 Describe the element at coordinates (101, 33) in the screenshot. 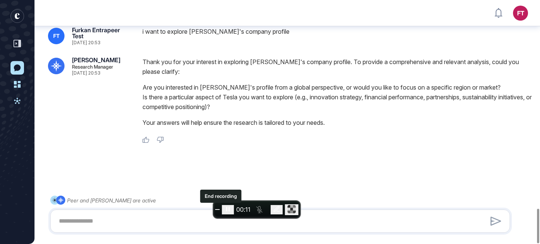

I see `div: Furkan Entrapeer Test` at that location.